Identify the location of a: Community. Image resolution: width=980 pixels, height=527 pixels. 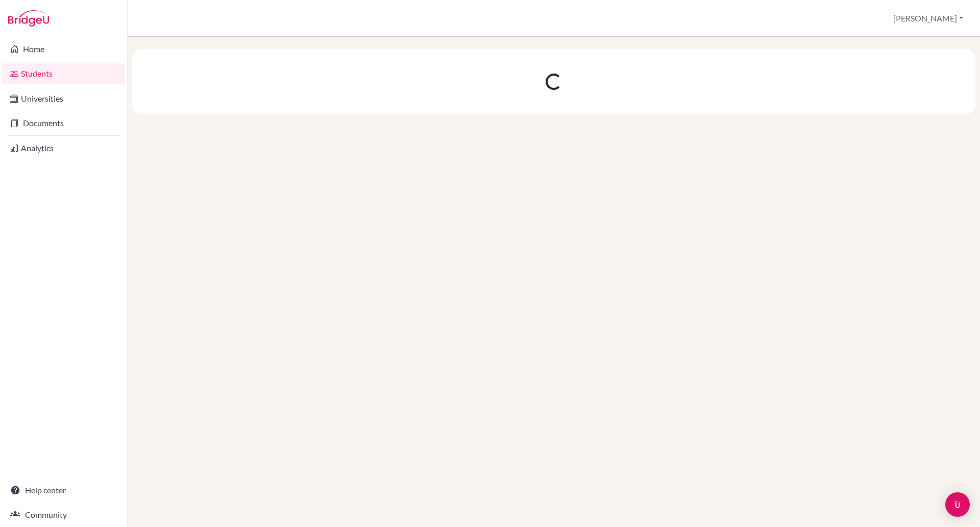
(63, 515).